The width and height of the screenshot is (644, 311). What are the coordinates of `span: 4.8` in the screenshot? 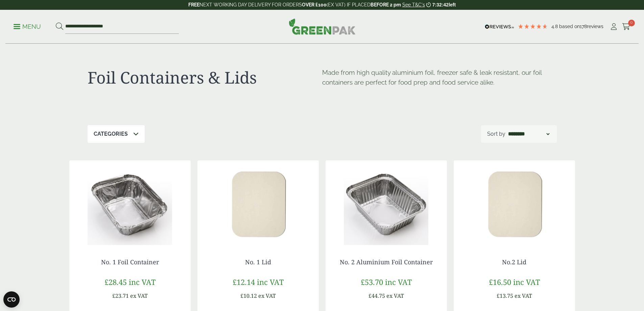 It's located at (555, 26).